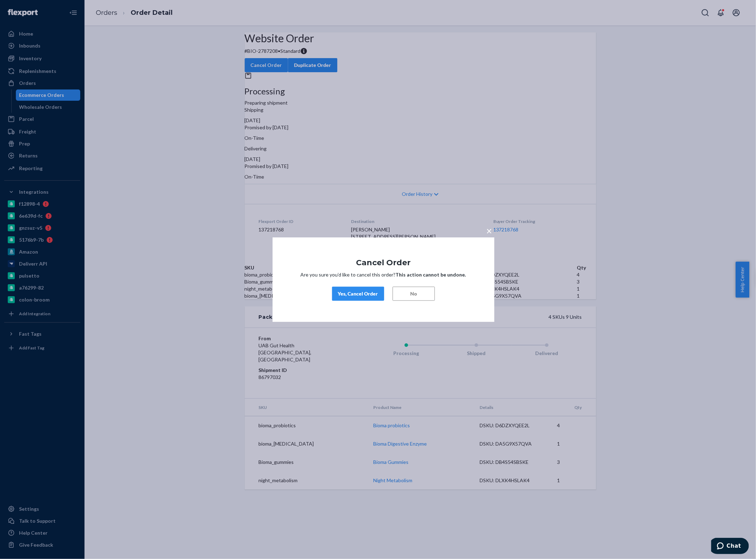  Describe the element at coordinates (384, 263) in the screenshot. I see `h1: Cancel Order` at that location.